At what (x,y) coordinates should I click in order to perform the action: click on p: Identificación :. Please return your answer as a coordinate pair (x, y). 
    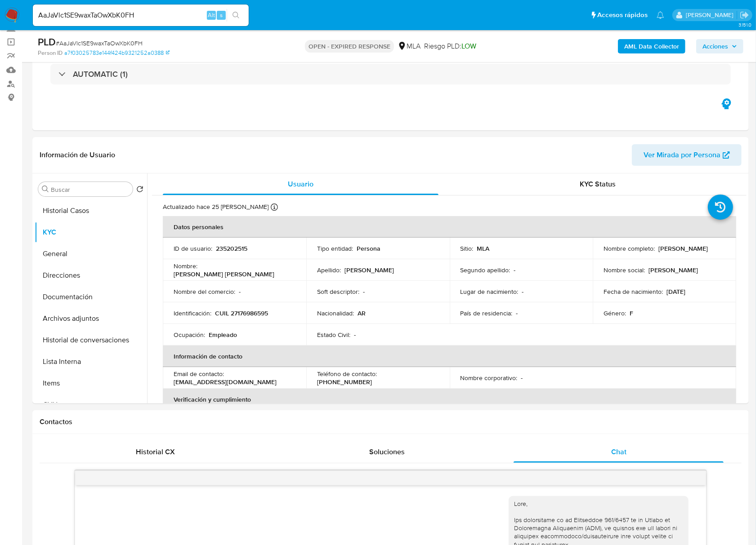
    Looking at the image, I should click on (193, 313).